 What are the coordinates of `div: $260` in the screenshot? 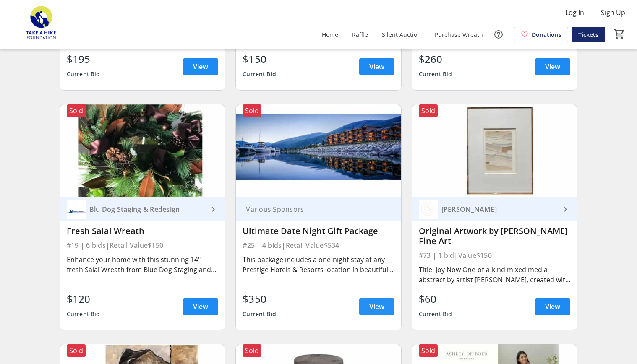 It's located at (436, 59).